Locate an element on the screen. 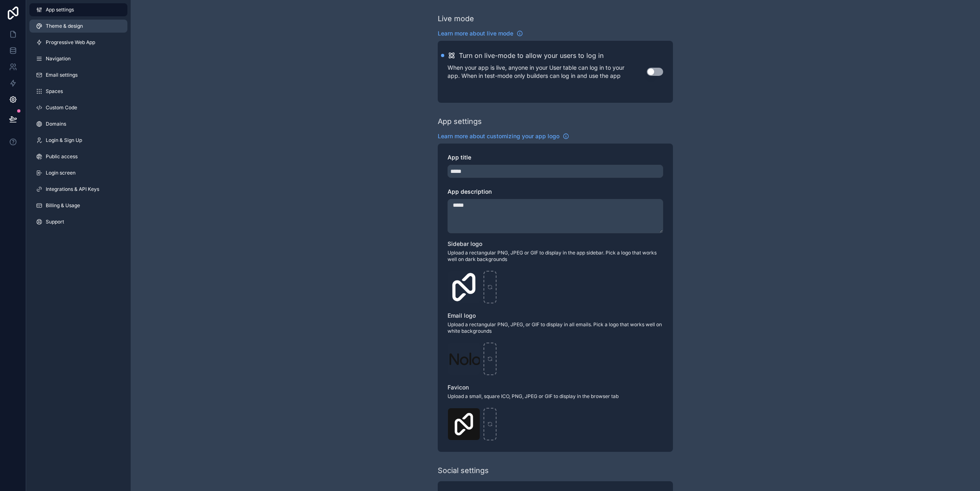 Image resolution: width=980 pixels, height=491 pixels. a: Learn more about customizing your app logo is located at coordinates (503, 136).